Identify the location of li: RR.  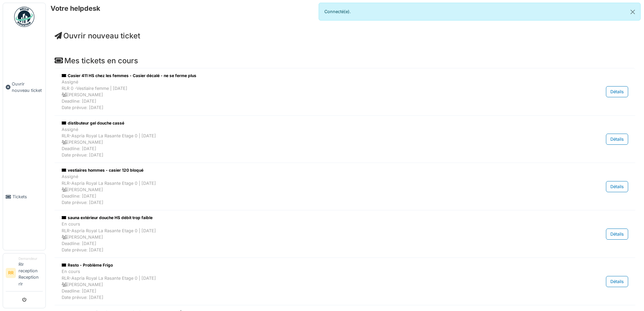
(11, 273).